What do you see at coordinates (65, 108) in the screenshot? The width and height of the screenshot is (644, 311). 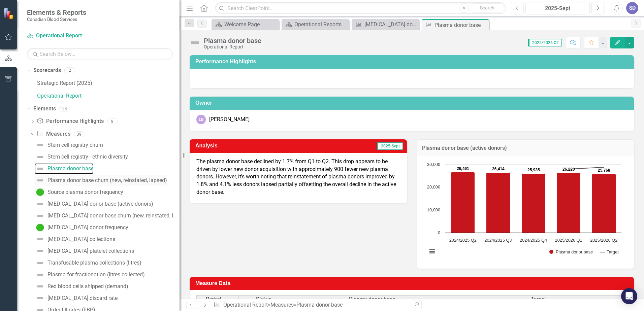 I see `div: 94` at bounding box center [65, 108].